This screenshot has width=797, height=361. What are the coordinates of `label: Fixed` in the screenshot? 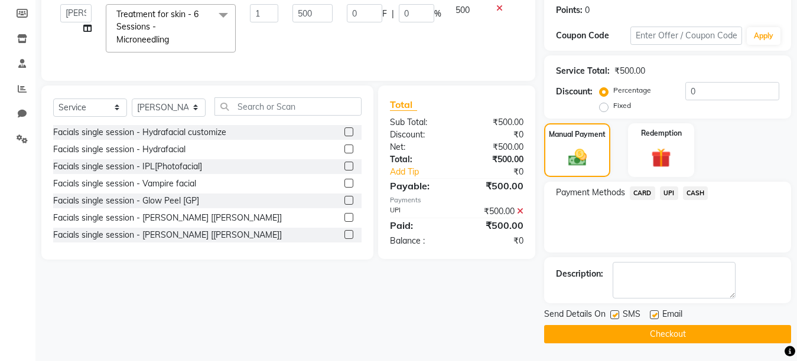 It's located at (622, 106).